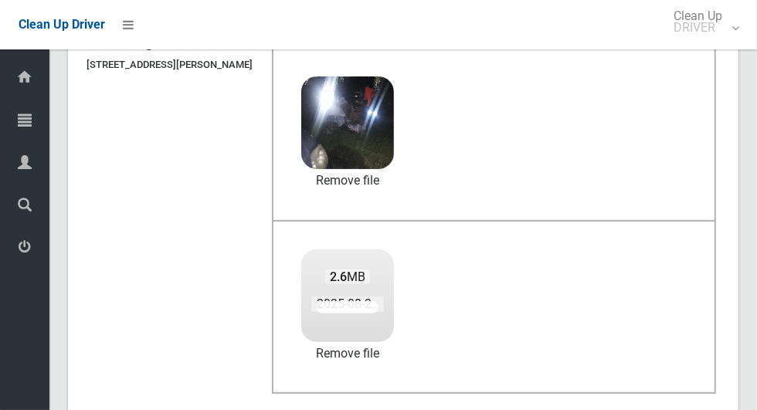 The image size is (757, 410). I want to click on span: 2025-08-2706.06.165709739683105471173.jpg, so click(448, 304).